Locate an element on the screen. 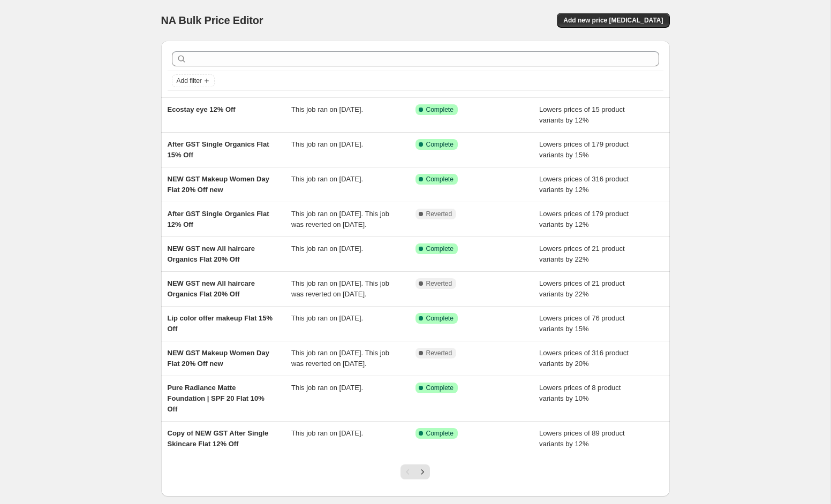  span: Lowers prices of 8 product variants by 10% is located at coordinates (579, 393).